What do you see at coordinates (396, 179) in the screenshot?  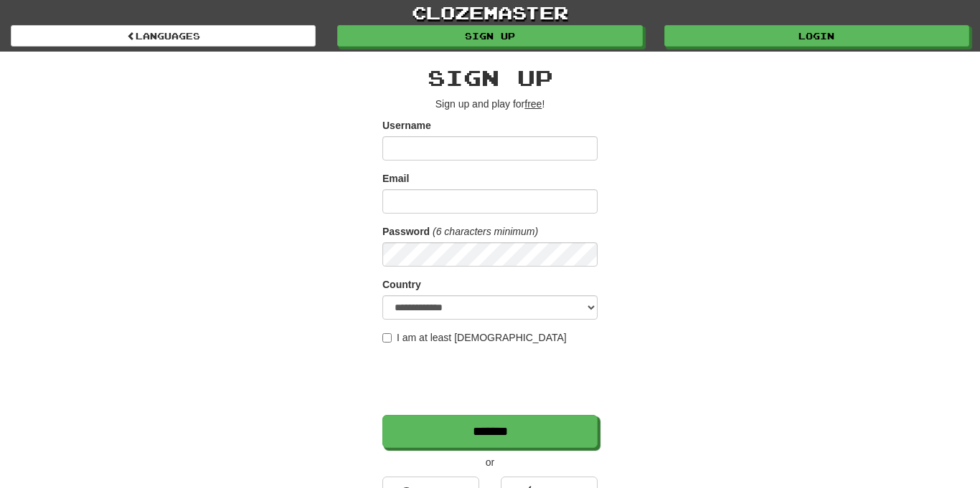 I see `label: Email` at bounding box center [396, 179].